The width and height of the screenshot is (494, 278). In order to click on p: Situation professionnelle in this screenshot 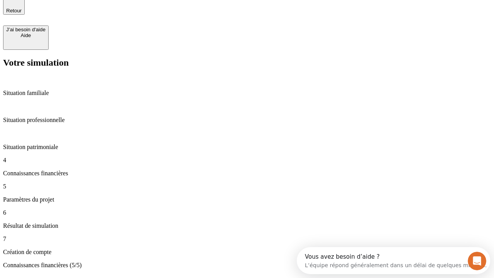, I will do `click(247, 120)`.